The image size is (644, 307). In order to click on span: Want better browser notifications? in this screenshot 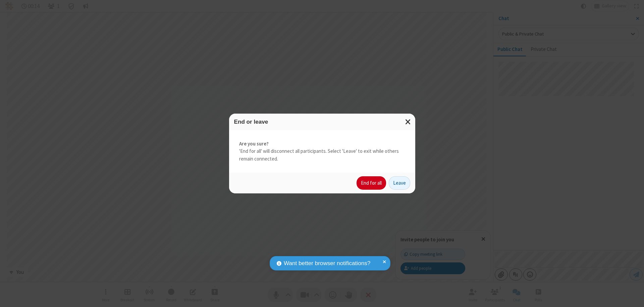, I will do `click(327, 264)`.